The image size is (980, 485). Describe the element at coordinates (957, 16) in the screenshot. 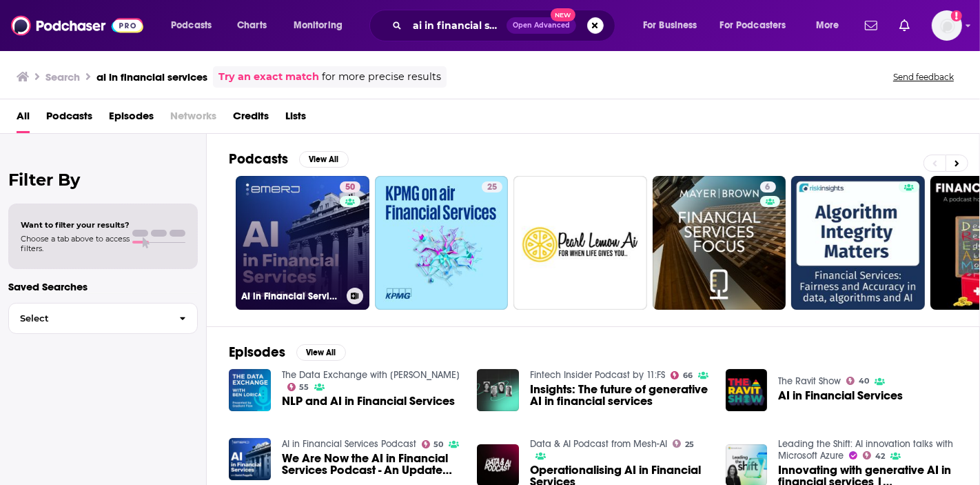

I see `svg: Add a profile image` at that location.